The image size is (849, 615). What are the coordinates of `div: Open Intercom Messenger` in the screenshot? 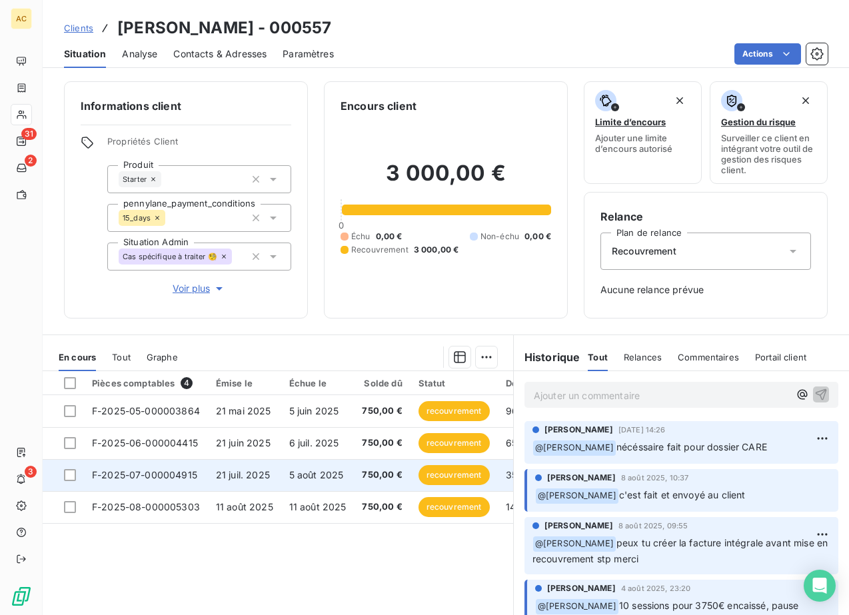 It's located at (819, 586).